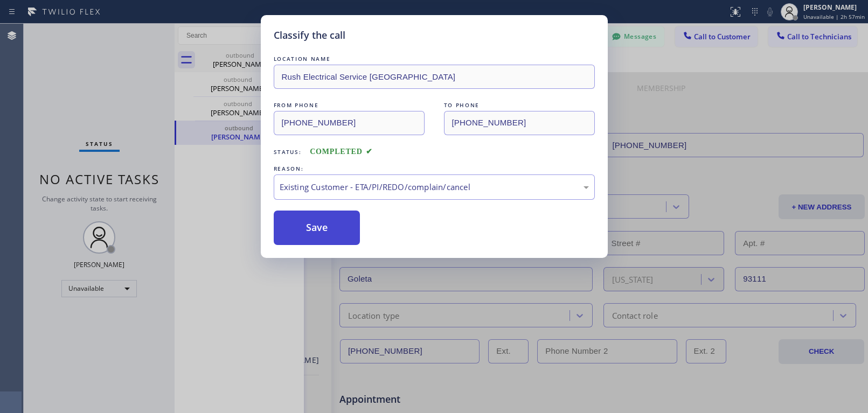 This screenshot has width=868, height=413. What do you see at coordinates (434, 187) in the screenshot?
I see `div: Existing Customer - ETA/PI/REDO/complain/cancel` at bounding box center [434, 187].